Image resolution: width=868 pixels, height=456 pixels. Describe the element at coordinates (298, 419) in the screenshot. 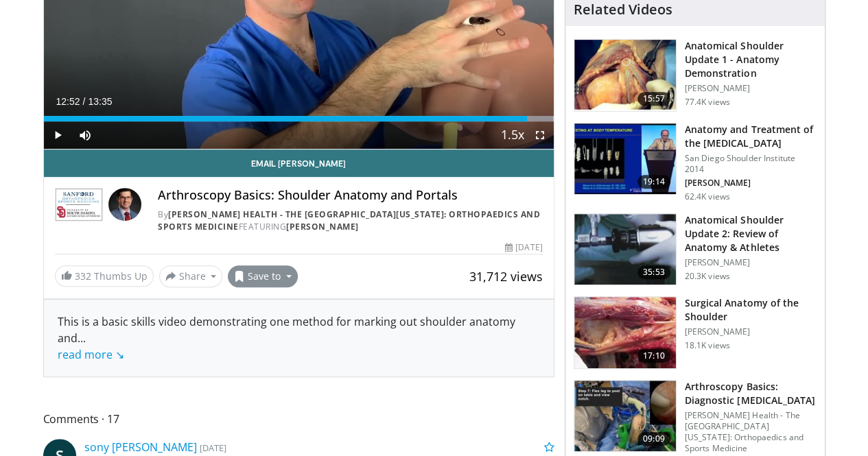

I see `span: Comments 17` at that location.